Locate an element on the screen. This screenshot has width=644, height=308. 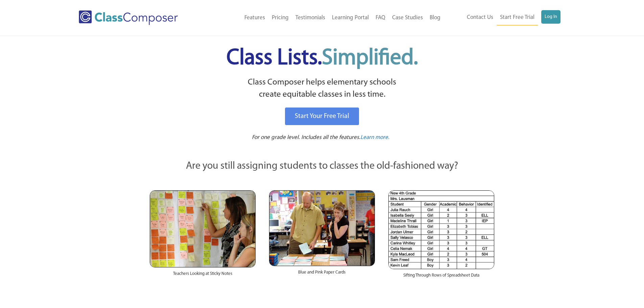
span: For one grade level. Includes all the features. is located at coordinates (306, 137).